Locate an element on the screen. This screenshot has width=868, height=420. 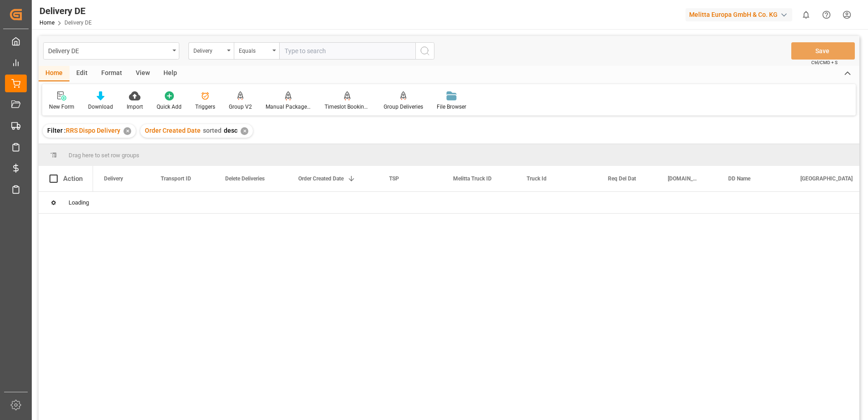
div: Group Deliveries is located at coordinates (403, 107).